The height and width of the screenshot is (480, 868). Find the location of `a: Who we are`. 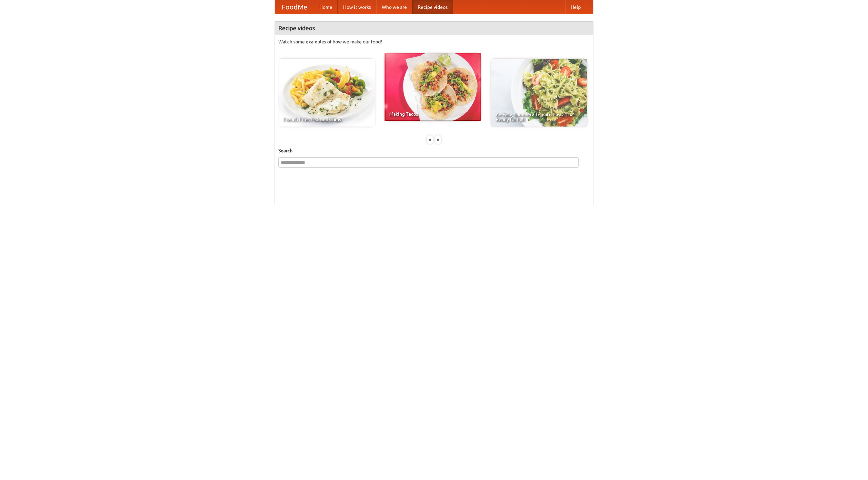

a: Who we are is located at coordinates (395, 7).